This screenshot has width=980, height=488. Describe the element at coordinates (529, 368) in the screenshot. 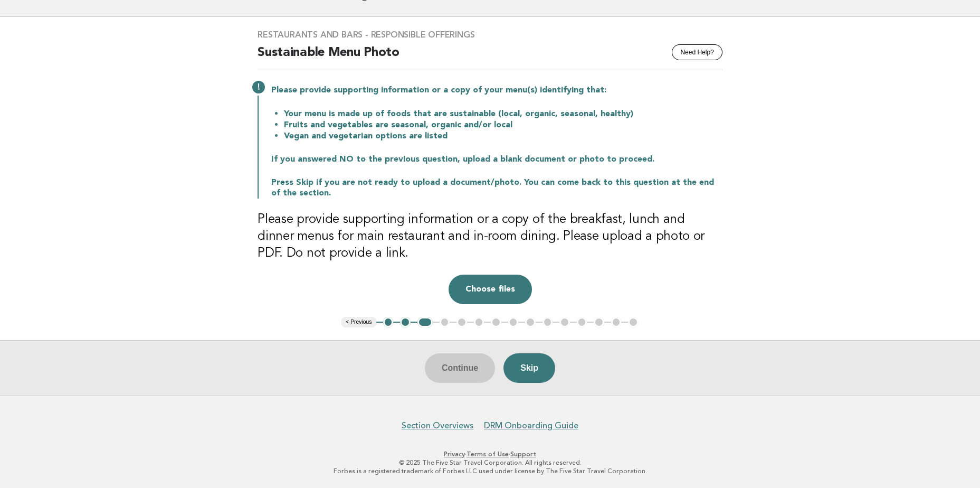

I see `button: Skip` at that location.